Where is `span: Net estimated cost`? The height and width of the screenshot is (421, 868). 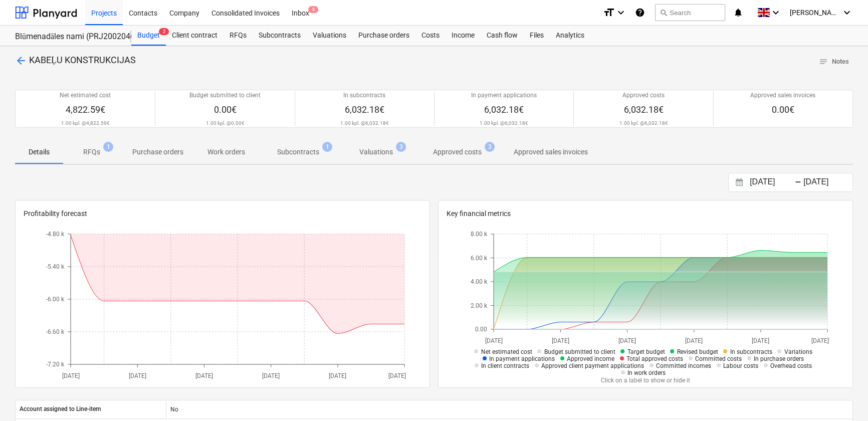 span: Net estimated cost is located at coordinates (506, 352).